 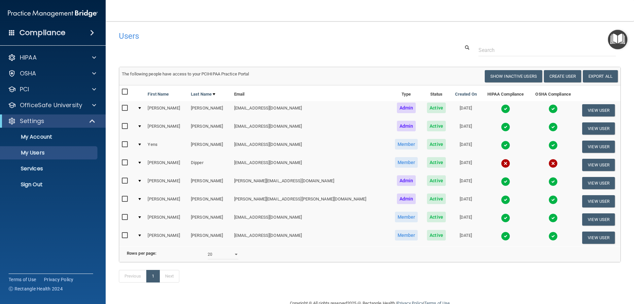 What do you see at coordinates (186, 74) in the screenshot?
I see `span: The following people have access to your PCIHIPAA Practice Portal` at bounding box center [186, 74].